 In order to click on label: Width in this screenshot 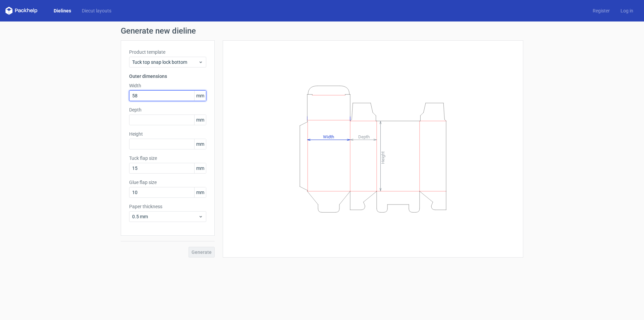, I will do `click(168, 86)`.